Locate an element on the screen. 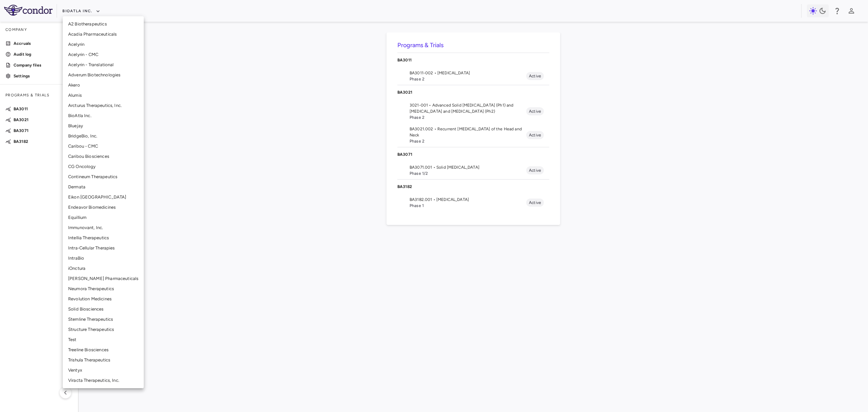 The image size is (868, 412). li: BridgeBio, Inc. is located at coordinates (103, 136).